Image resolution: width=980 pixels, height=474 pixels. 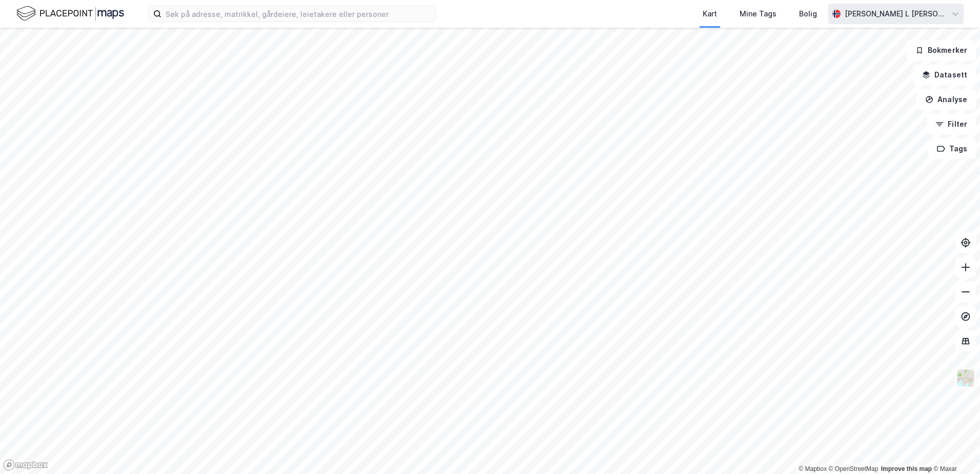 What do you see at coordinates (906, 468) in the screenshot?
I see `a: Improve this map` at bounding box center [906, 468].